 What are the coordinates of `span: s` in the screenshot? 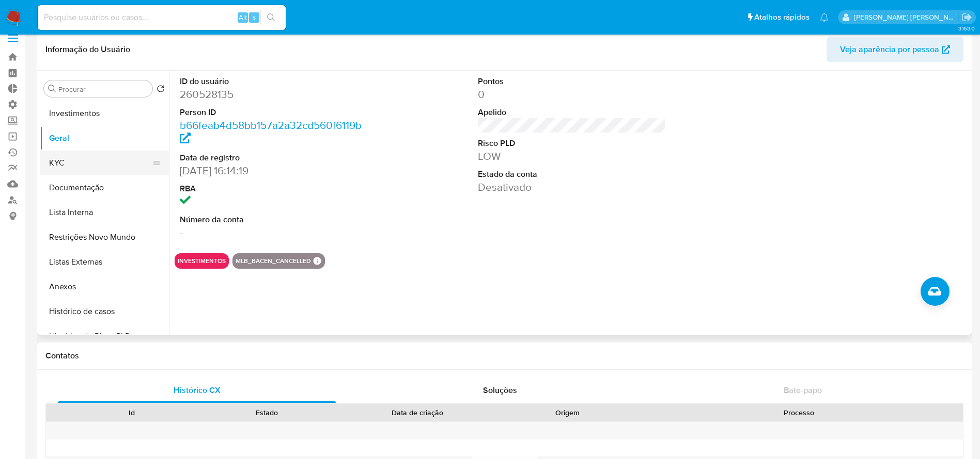 It's located at (254, 17).